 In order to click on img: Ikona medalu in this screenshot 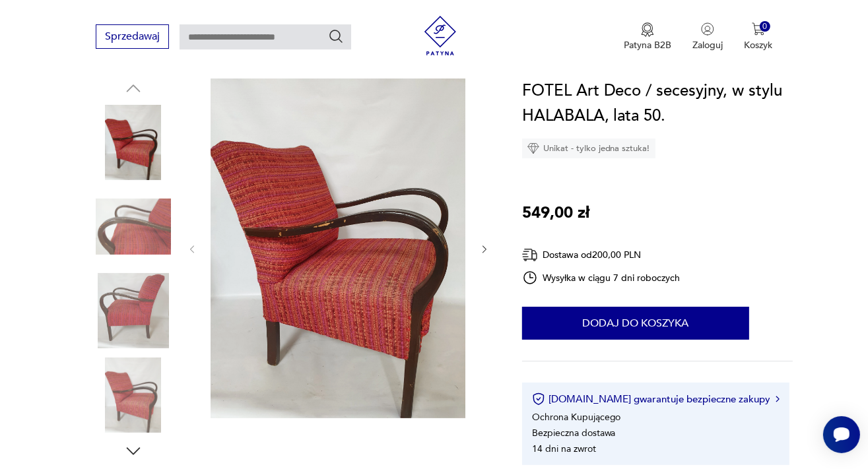, I will do `click(648, 30)`.